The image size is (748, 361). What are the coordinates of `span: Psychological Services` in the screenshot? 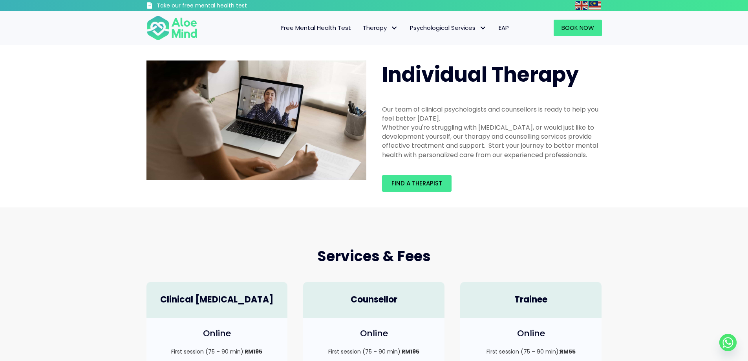 It's located at (448, 27).